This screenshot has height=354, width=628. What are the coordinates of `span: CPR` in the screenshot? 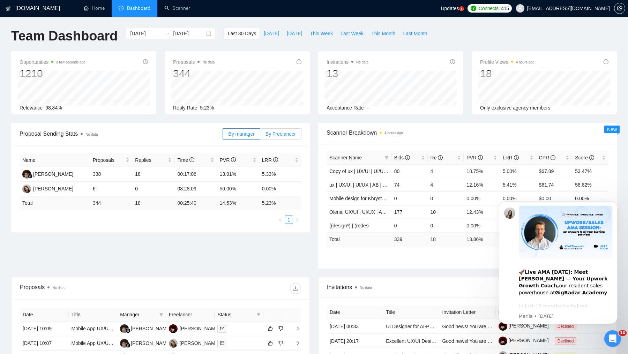 It's located at (547, 158).